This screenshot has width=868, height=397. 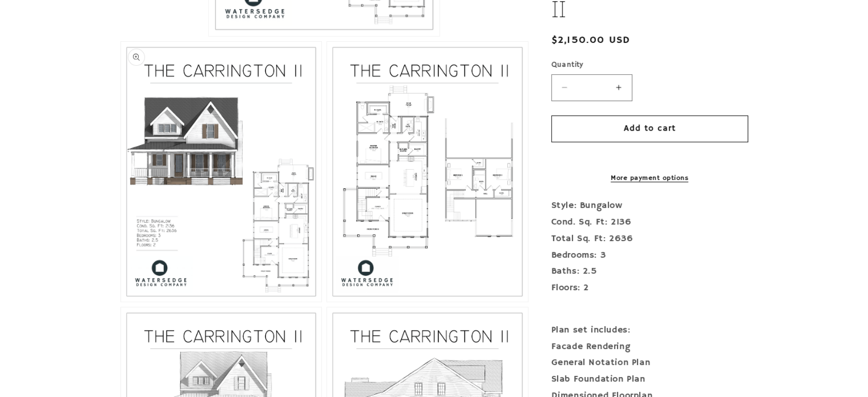 What do you see at coordinates (590, 40) in the screenshot?
I see `span: $2,150.00 USD` at bounding box center [590, 40].